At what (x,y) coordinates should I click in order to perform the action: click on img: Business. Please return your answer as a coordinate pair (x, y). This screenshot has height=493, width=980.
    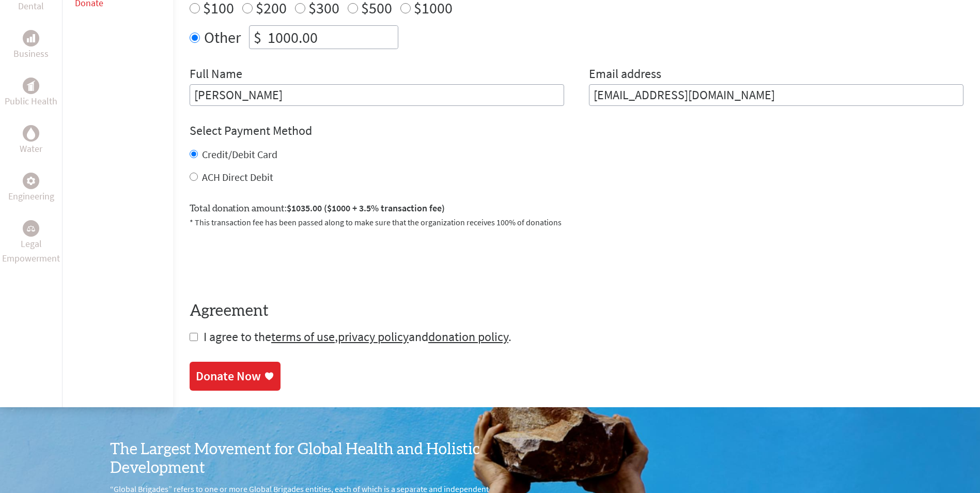
    Looking at the image, I should click on (31, 38).